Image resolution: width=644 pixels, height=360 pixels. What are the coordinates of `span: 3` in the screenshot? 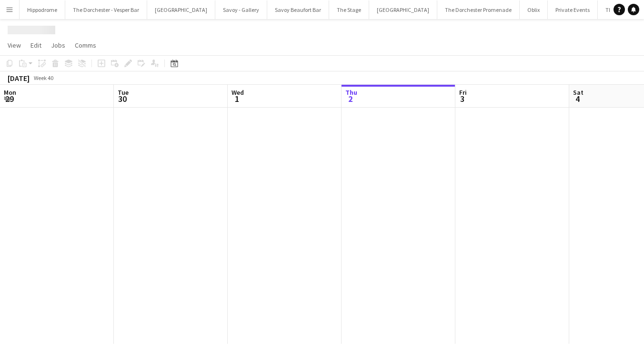 It's located at (462, 99).